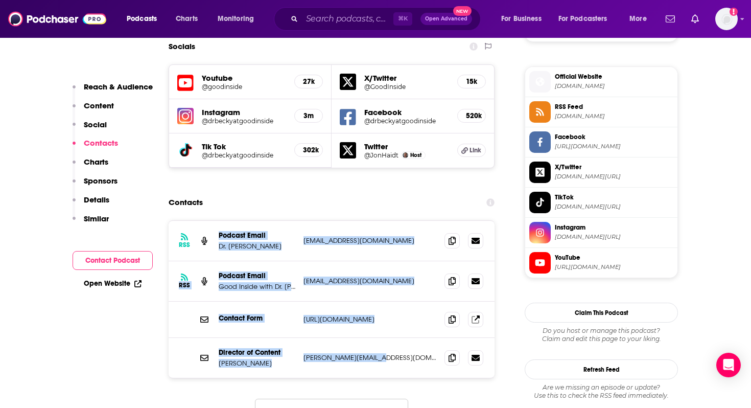  Describe the element at coordinates (726, 19) in the screenshot. I see `button: Show profile menu` at that location.